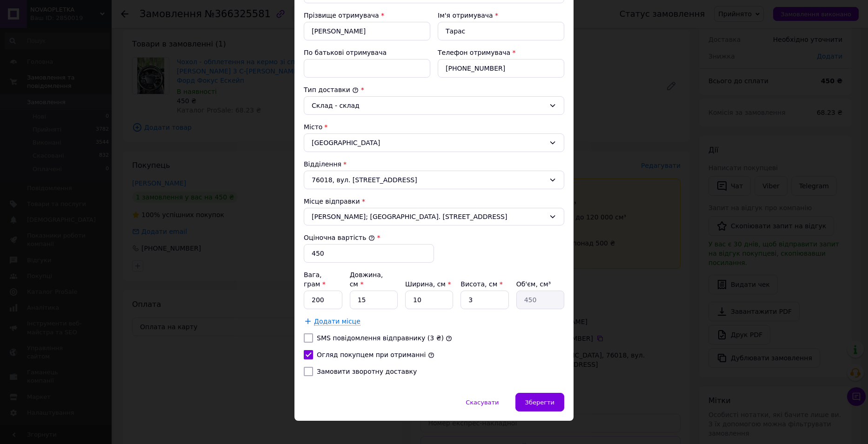 This screenshot has height=444, width=868. Describe the element at coordinates (482, 402) in the screenshot. I see `span: Скасувати` at that location.